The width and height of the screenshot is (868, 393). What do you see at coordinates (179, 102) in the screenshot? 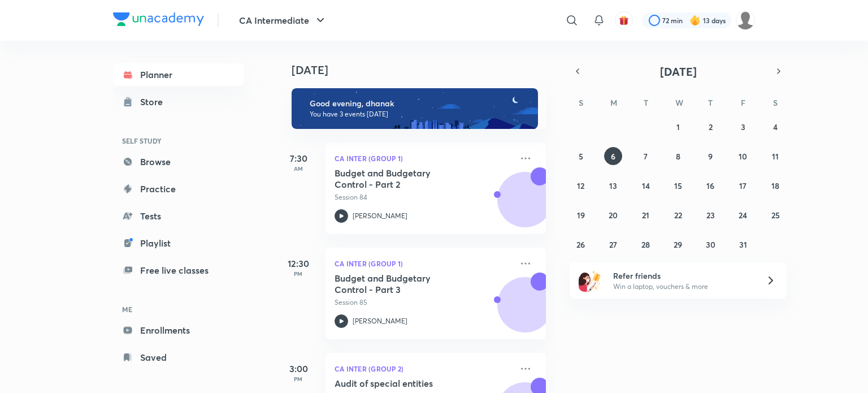
I see `a: Store` at bounding box center [179, 102].